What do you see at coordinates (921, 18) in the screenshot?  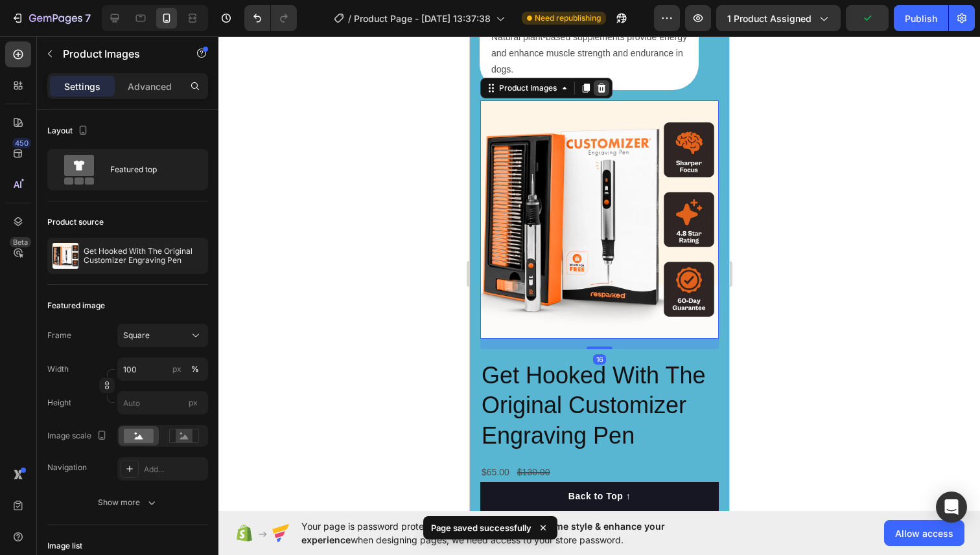 I see `div: Publish` at bounding box center [921, 18].